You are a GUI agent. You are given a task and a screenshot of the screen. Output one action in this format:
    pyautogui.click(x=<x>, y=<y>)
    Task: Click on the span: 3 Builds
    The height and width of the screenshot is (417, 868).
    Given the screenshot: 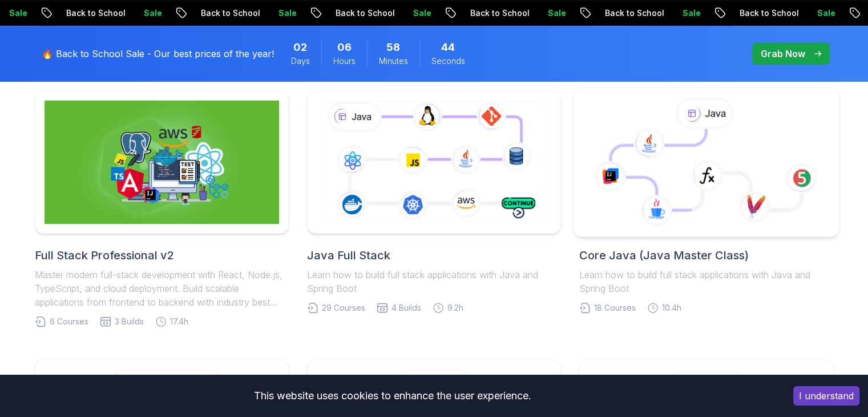 What is the action you would take?
    pyautogui.click(x=129, y=321)
    